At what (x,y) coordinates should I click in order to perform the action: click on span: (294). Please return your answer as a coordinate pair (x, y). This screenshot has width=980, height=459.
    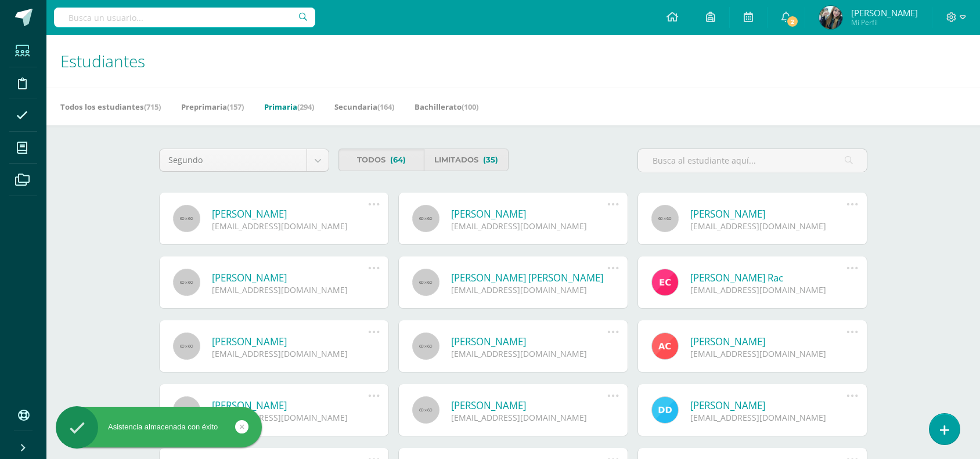
    Looking at the image, I should click on (306, 107).